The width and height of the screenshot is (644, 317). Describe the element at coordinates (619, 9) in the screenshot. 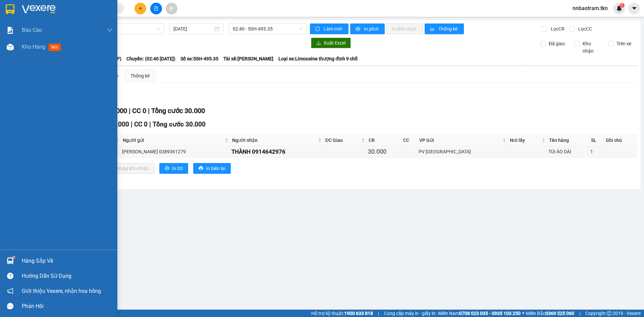

I see `img: icon-new-feature` at that location.